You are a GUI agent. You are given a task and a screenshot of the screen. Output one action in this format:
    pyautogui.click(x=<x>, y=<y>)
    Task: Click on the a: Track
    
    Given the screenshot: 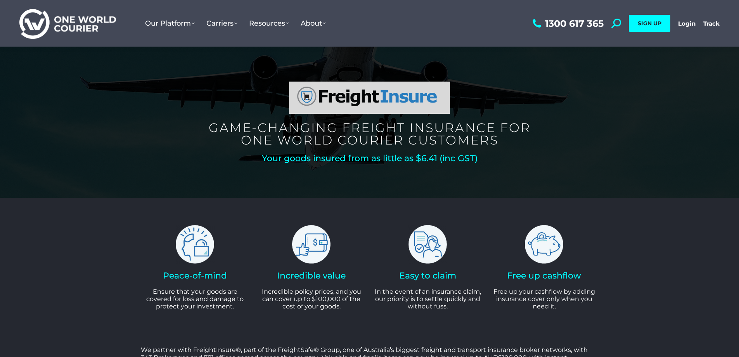 What is the action you would take?
    pyautogui.click(x=712, y=23)
    